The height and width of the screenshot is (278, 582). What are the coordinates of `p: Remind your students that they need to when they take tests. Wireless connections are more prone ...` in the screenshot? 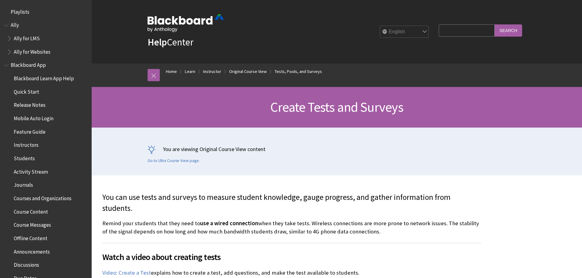 It's located at (292, 228).